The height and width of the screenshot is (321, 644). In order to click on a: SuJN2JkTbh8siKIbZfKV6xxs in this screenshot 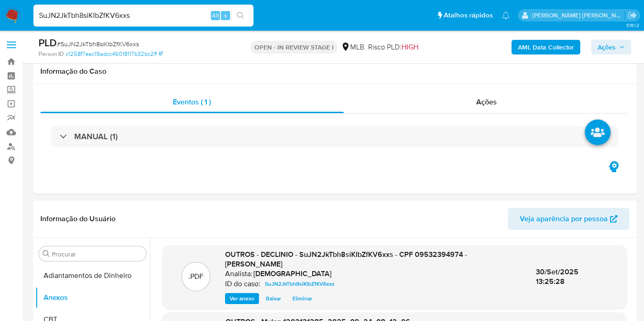, I will do `click(300, 284)`.